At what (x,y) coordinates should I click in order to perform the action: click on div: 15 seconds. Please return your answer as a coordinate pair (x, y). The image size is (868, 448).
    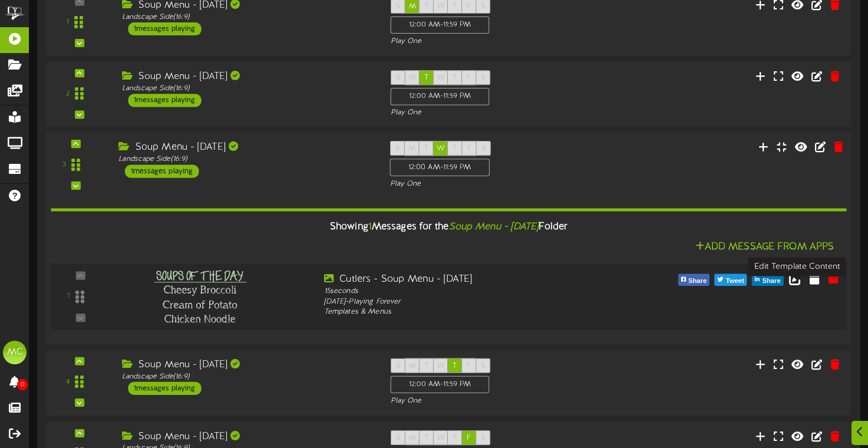
    Looking at the image, I should click on (482, 292).